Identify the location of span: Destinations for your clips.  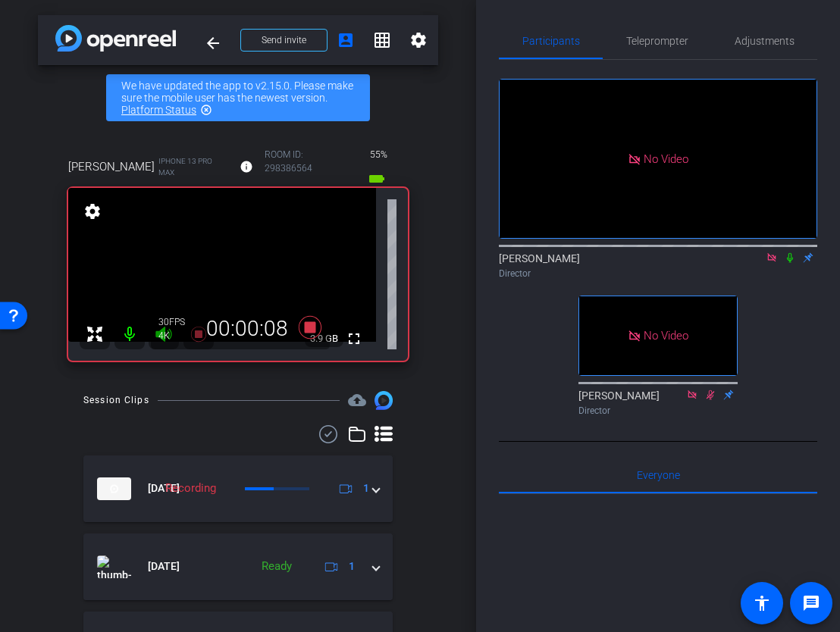
(357, 401).